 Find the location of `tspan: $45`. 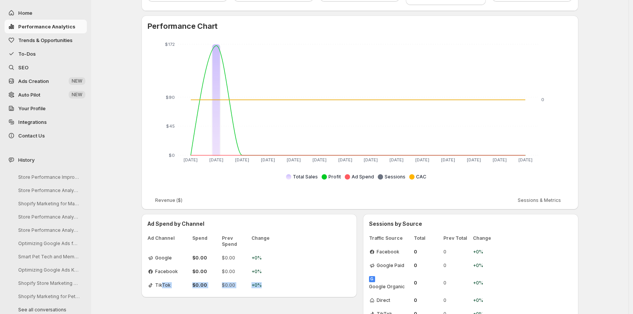

tspan: $45 is located at coordinates (170, 126).